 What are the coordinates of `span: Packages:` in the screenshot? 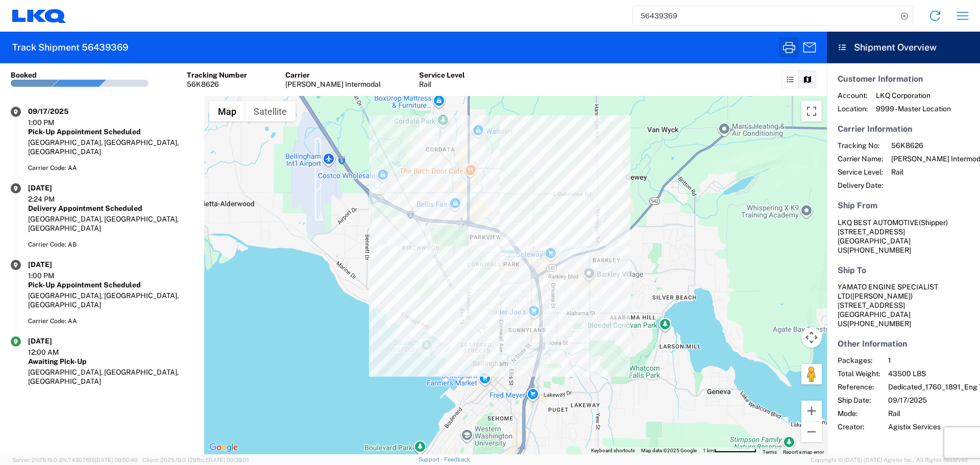 It's located at (859, 360).